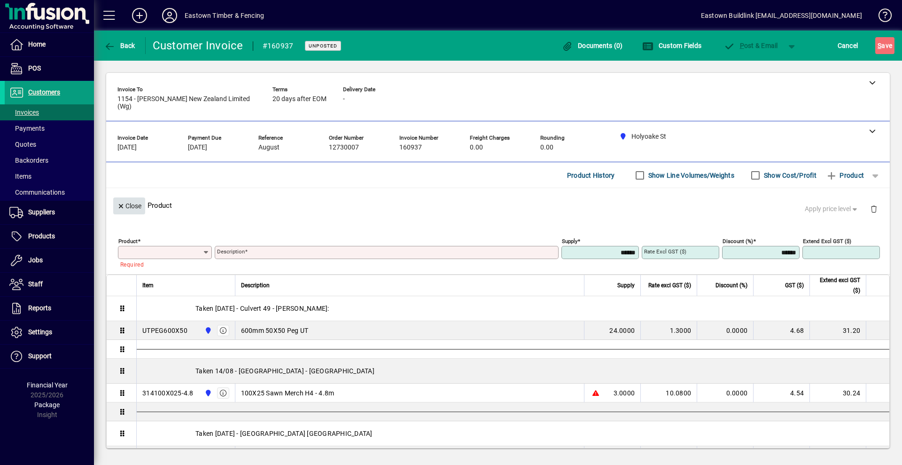 The height and width of the screenshot is (465, 902). Describe the element at coordinates (626, 285) in the screenshot. I see `span: Supply` at that location.